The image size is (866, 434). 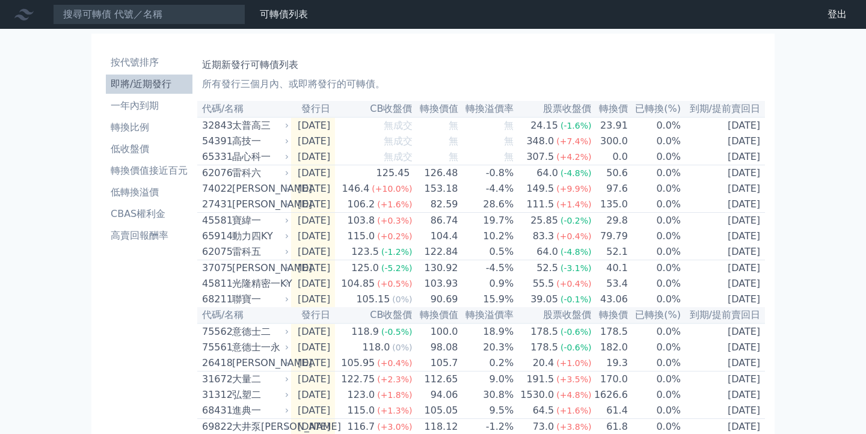 What do you see at coordinates (259, 332) in the screenshot?
I see `div: 意德士二` at bounding box center [259, 332].